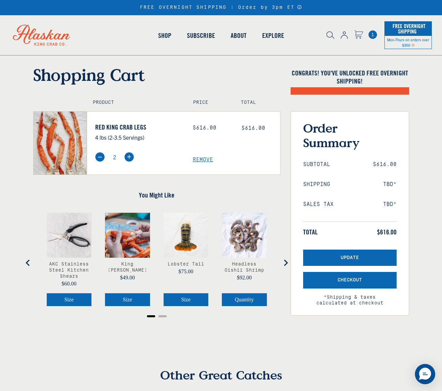 Image resolution: width=442 pixels, height=391 pixels. I want to click on img: King Crab Knuckles, so click(127, 235).